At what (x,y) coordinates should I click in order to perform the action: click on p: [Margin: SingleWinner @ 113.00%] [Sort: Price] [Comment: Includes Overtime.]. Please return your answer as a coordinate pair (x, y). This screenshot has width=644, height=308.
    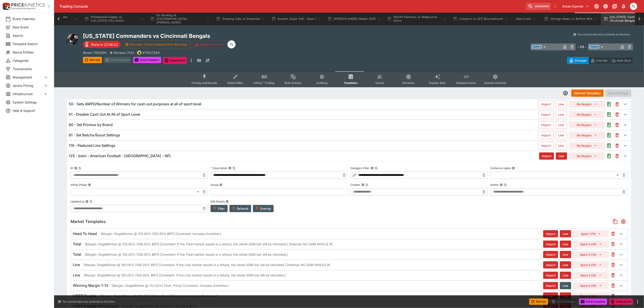
    Looking at the image, I should click on (170, 285).